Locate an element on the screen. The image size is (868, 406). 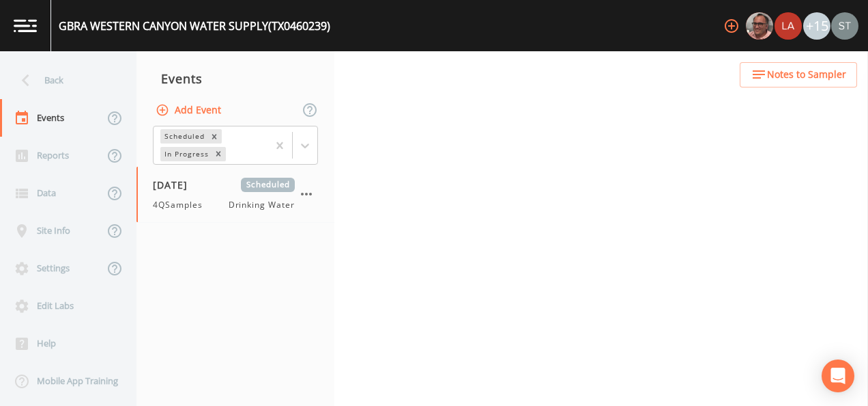
div: Open Intercom Messenger is located at coordinates (838, 375).